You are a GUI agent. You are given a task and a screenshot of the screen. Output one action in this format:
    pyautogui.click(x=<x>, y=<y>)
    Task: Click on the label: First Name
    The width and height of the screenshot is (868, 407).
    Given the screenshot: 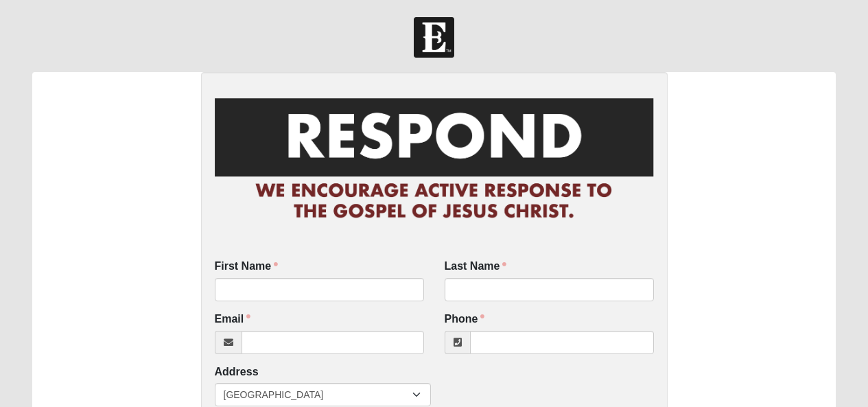 What is the action you would take?
    pyautogui.click(x=246, y=266)
    